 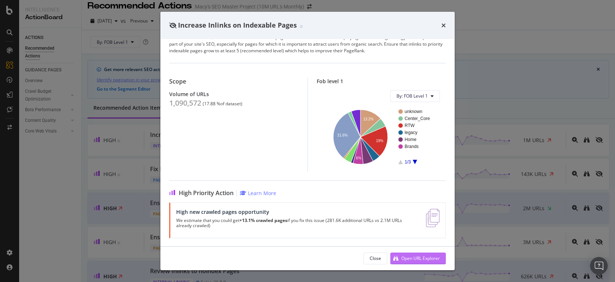 What do you see at coordinates (411, 132) in the screenshot?
I see `text: legacy` at bounding box center [411, 132].